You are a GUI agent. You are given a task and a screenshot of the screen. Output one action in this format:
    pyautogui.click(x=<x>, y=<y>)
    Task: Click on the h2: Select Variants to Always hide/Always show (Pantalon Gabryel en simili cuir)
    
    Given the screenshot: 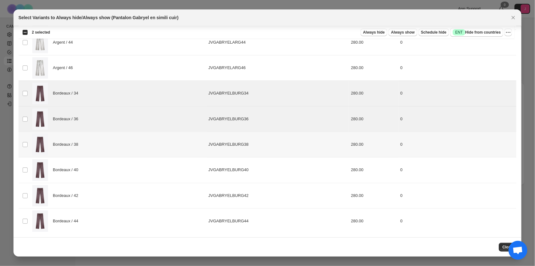 What is the action you would take?
    pyautogui.click(x=99, y=18)
    